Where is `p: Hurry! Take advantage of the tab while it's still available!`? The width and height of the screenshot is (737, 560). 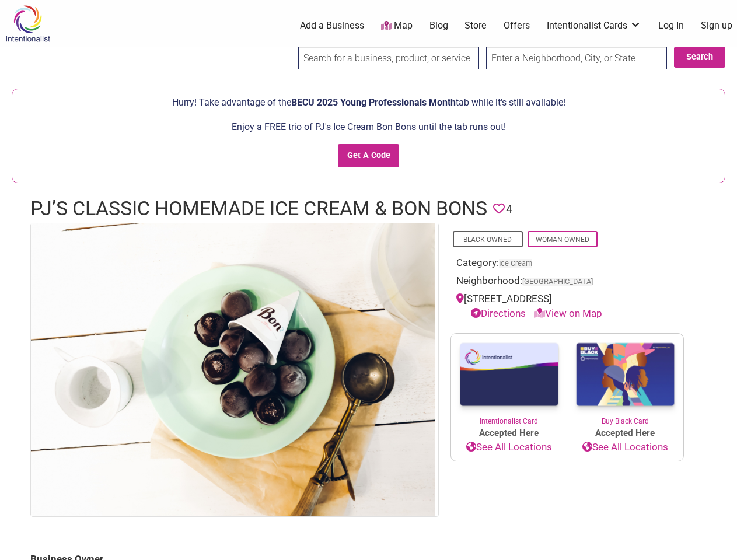
p: Hurry! Take advantage of the tab while it's still available! is located at coordinates (368, 103).